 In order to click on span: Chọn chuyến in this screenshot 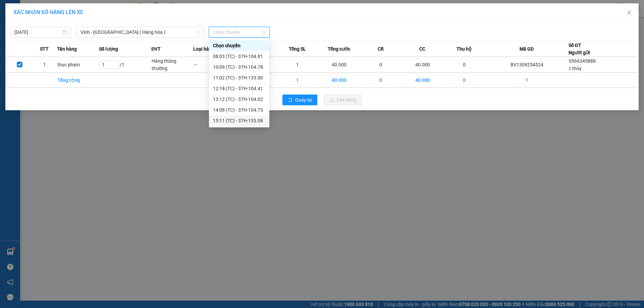, I will do `click(239, 32)`.